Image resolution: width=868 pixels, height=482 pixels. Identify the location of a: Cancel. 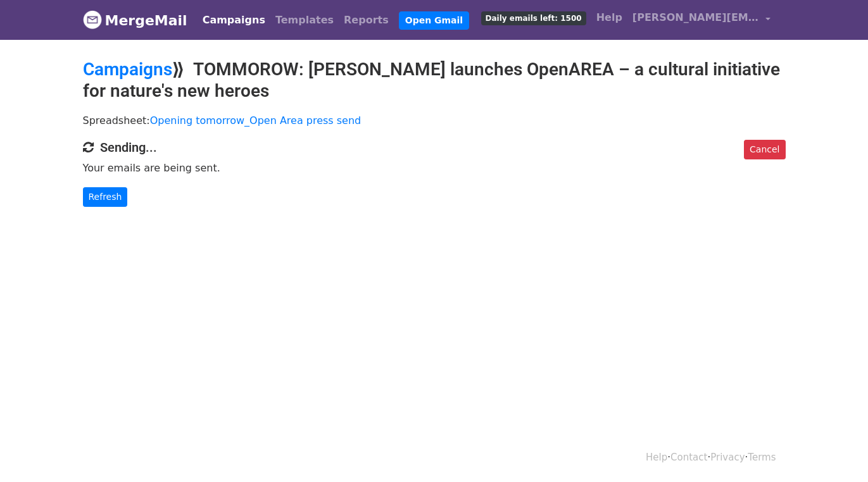
(764, 150).